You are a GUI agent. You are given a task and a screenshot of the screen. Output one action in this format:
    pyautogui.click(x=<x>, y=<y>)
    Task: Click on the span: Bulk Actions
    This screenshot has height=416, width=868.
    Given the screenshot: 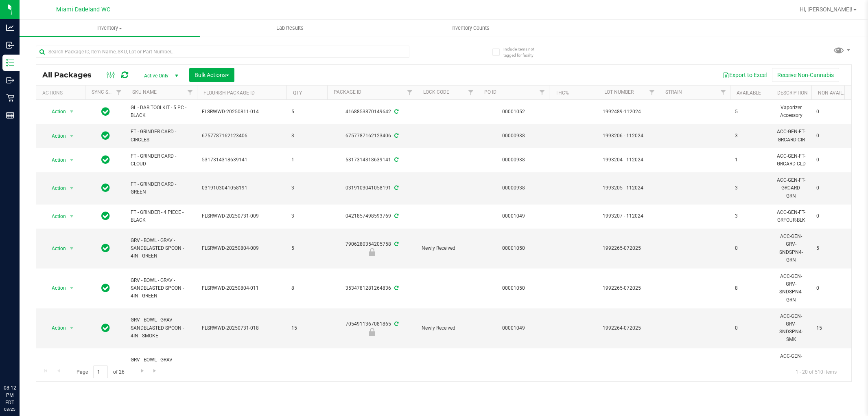 What is the action you would take?
    pyautogui.click(x=212, y=75)
    